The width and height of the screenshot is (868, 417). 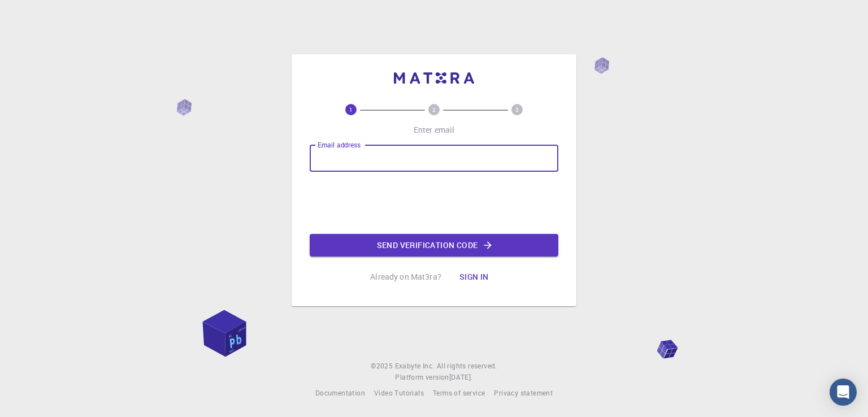 What do you see at coordinates (459, 392) in the screenshot?
I see `span: Terms of service` at bounding box center [459, 392].